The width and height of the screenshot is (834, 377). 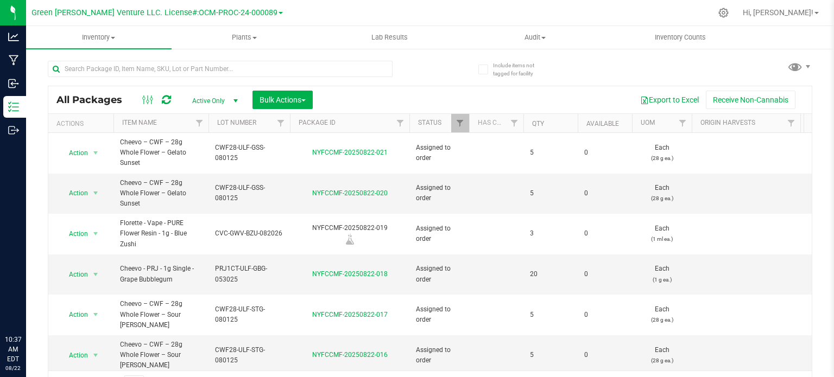 I want to click on inline-svg: Inventory, so click(x=14, y=107).